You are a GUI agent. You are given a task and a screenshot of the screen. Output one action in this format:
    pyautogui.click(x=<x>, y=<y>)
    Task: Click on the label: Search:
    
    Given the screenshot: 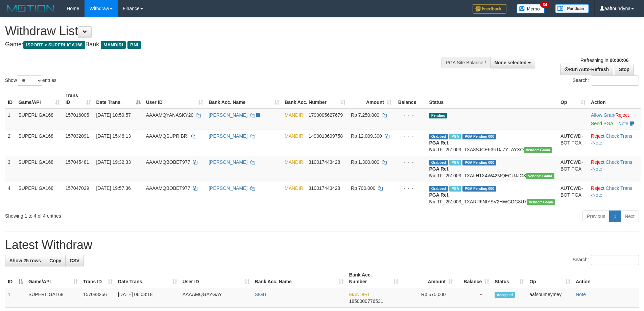 What is the action you would take?
    pyautogui.click(x=606, y=81)
    